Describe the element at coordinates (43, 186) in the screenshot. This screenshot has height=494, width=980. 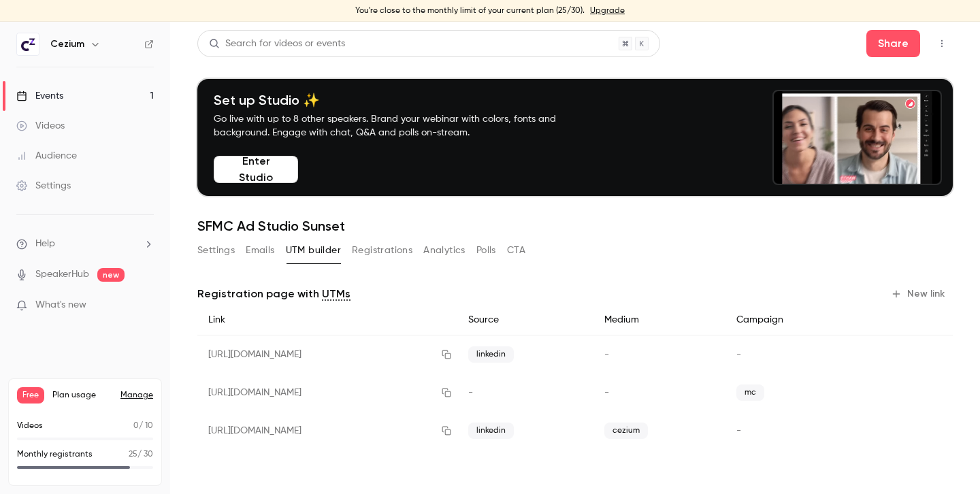
I see `div: Settings` at that location.